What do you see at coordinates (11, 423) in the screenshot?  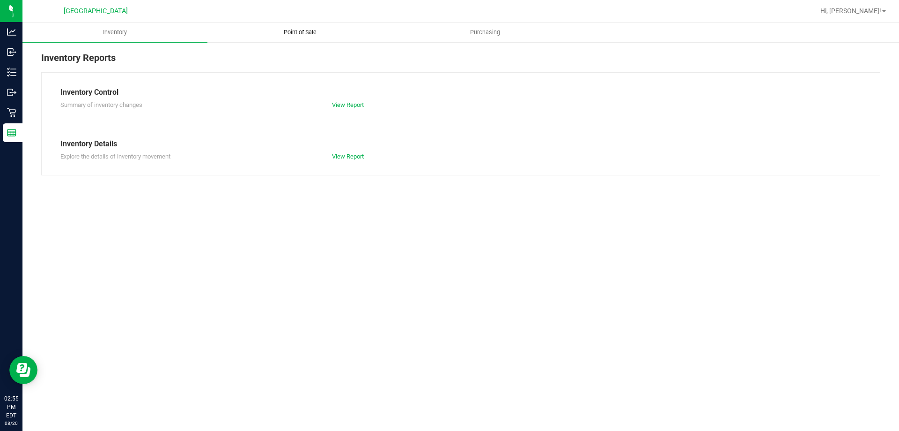 I see `p: 08/20` at bounding box center [11, 423].